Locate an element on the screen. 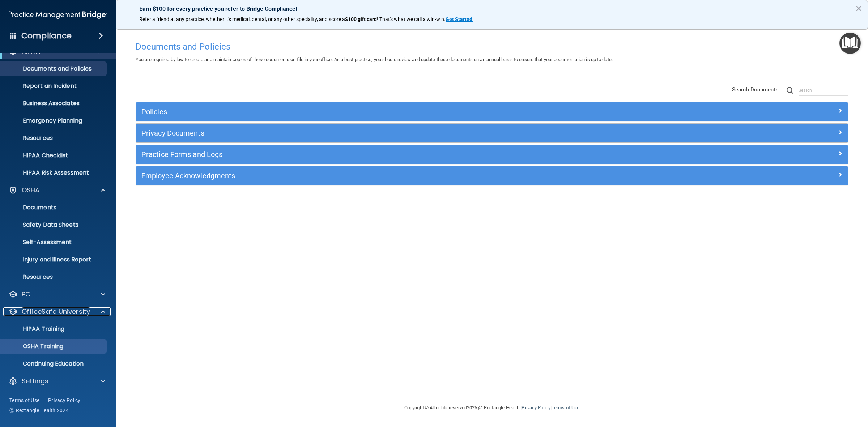 The image size is (868, 427). span: ! That's what we call a win-win. is located at coordinates (412, 19).